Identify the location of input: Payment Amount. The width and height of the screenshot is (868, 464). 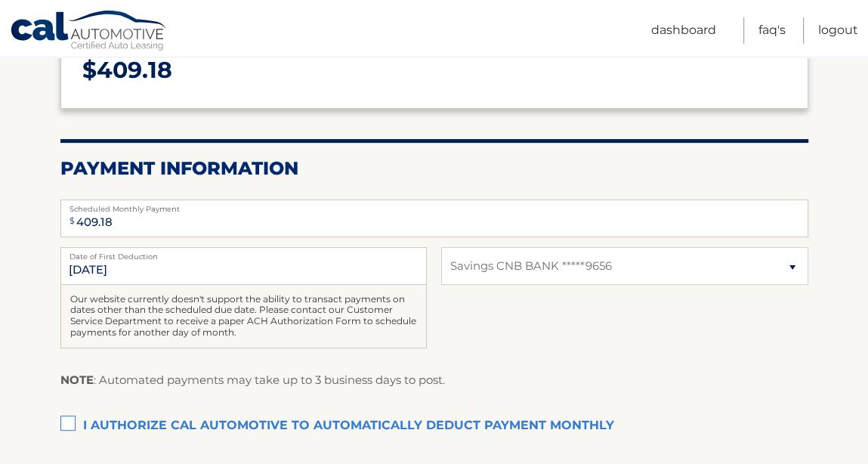
(434, 218).